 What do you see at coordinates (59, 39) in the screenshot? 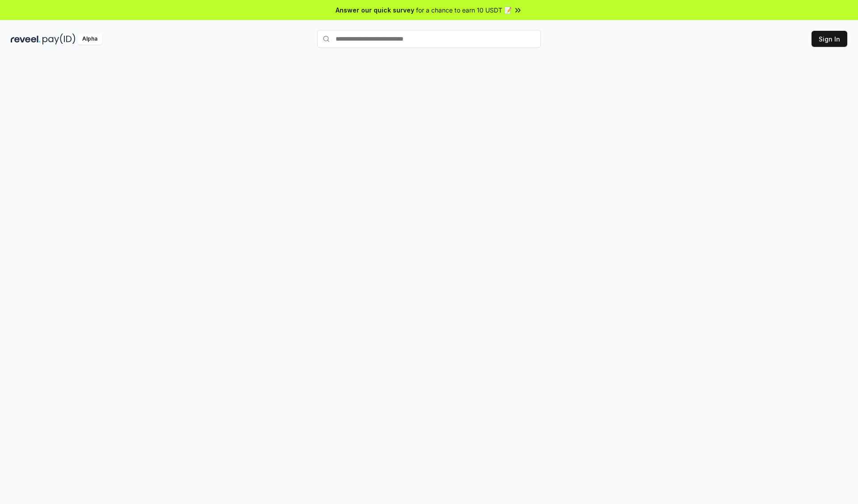
I see `img: pay_id` at bounding box center [59, 39].